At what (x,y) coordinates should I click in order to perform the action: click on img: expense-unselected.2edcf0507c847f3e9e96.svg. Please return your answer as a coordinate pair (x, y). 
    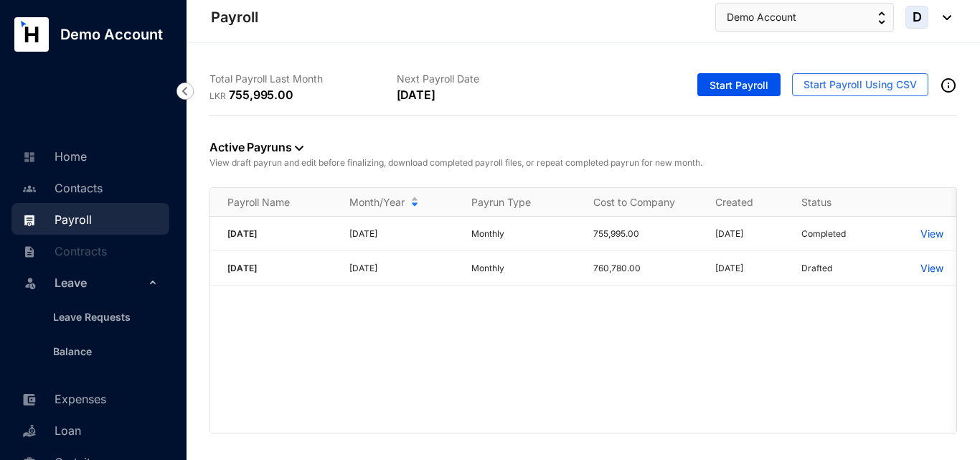
    Looking at the image, I should click on (30, 400).